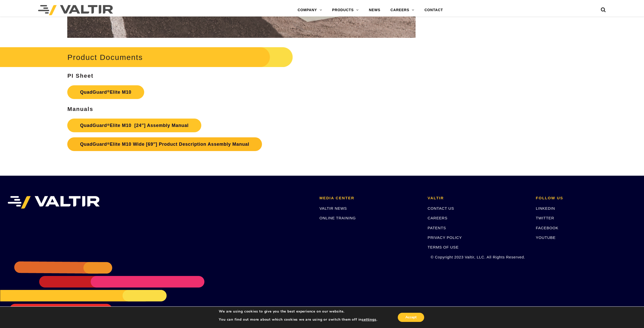 The height and width of the screenshot is (328, 644). I want to click on strong: PI Sheet, so click(80, 76).